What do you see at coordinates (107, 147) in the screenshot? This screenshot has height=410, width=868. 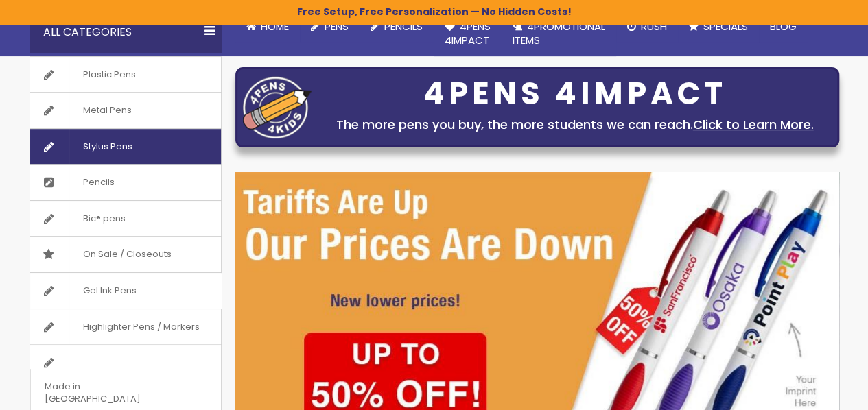 I see `span: Stylus Pens` at bounding box center [107, 147].